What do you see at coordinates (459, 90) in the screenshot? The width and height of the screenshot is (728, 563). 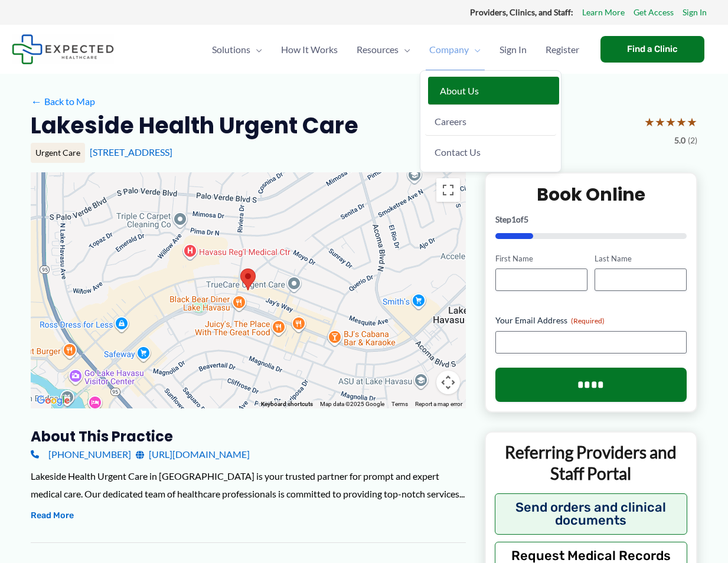 I see `span: About Us` at bounding box center [459, 90].